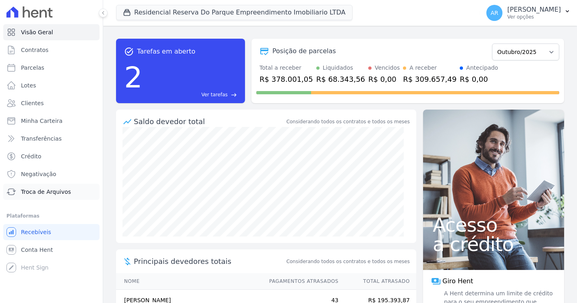 This screenshot has width=577, height=303. Describe the element at coordinates (29, 85) in the screenshot. I see `span: Lotes` at that location.